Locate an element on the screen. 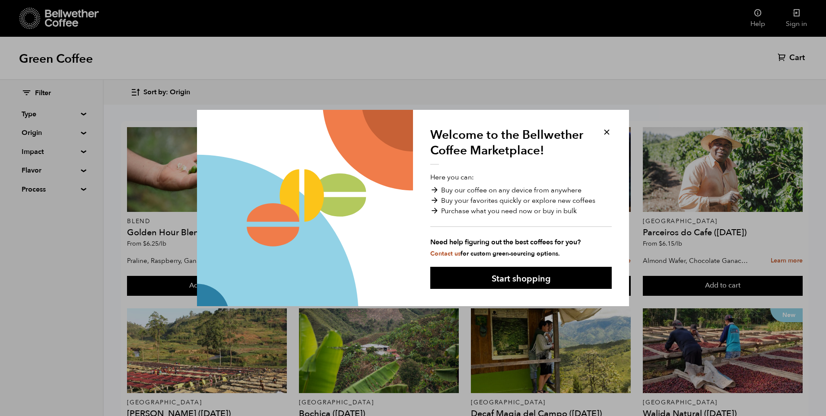 The width and height of the screenshot is (826, 416). p: Here you can: is located at coordinates (521, 215).